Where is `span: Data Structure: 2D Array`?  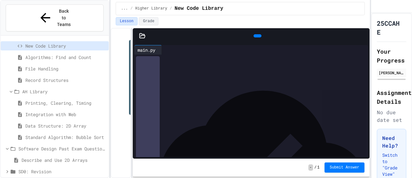
span: Data Structure: 2D Array is located at coordinates (66, 125).